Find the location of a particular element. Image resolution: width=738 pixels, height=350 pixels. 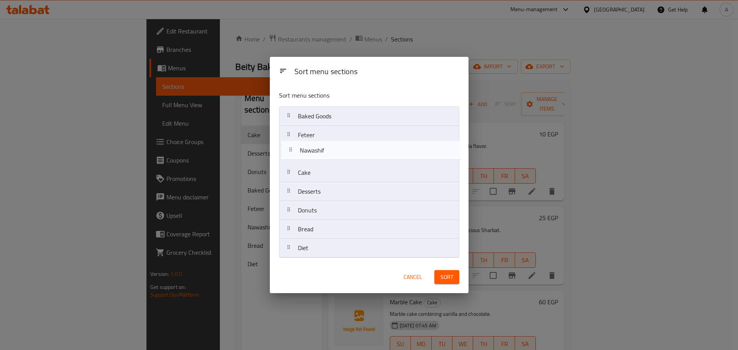

button: Sort is located at coordinates (447, 277).